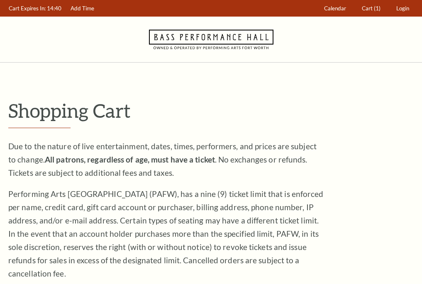 This screenshot has height=284, width=422. What do you see at coordinates (403, 8) in the screenshot?
I see `a: Login` at bounding box center [403, 8].